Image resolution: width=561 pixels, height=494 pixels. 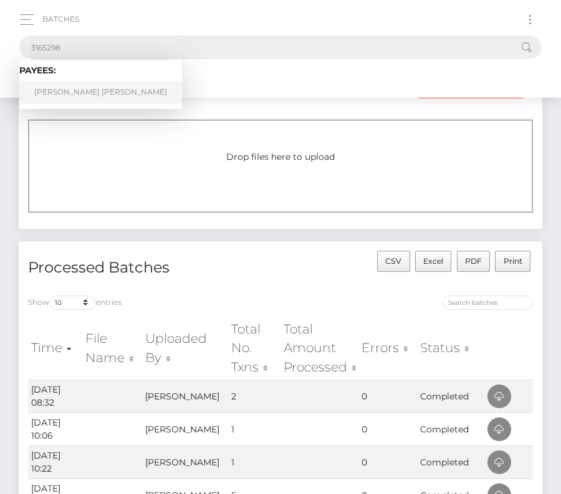 I want to click on button: CSV, so click(x=393, y=262).